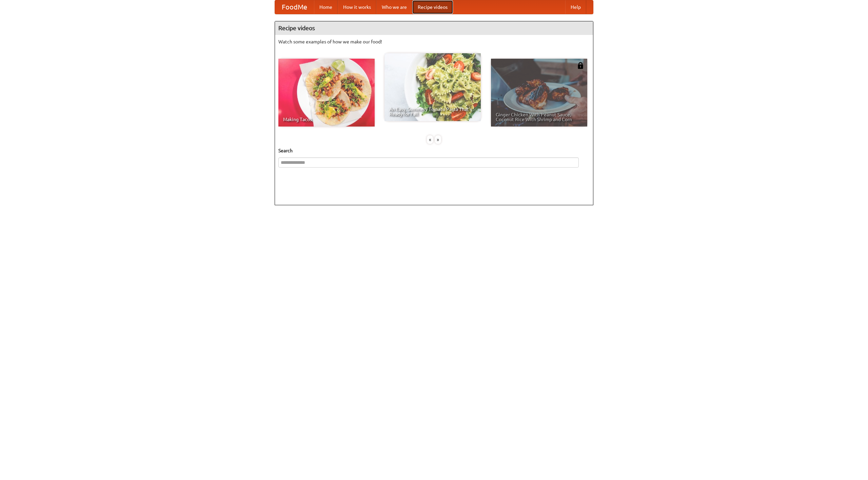 This screenshot has width=868, height=480. Describe the element at coordinates (327, 119) in the screenshot. I see `span: Making Tacos` at that location.